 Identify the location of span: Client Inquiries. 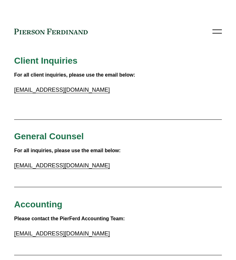
(46, 60).